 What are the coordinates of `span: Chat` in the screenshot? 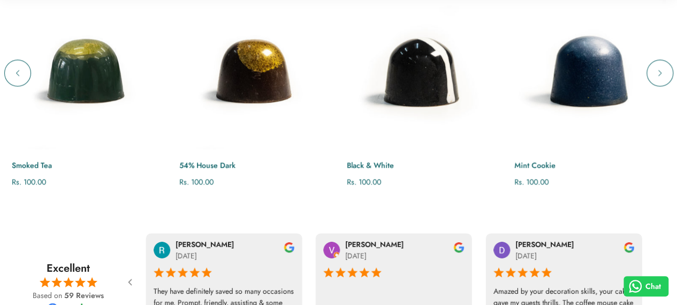 It's located at (653, 286).